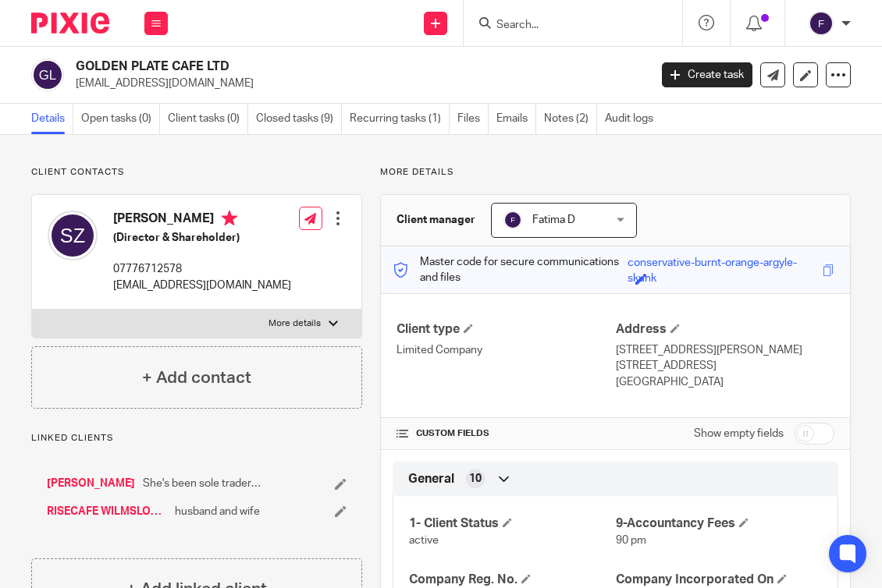 The width and height of the screenshot is (882, 588). Describe the element at coordinates (565, 25) in the screenshot. I see `input: Search` at that location.